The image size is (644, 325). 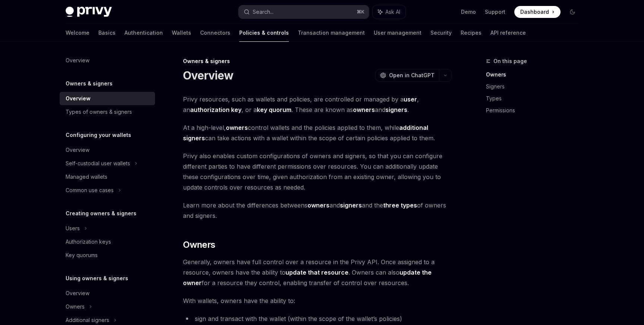 What do you see at coordinates (216, 110) in the screenshot?
I see `a: authorization key` at bounding box center [216, 110].